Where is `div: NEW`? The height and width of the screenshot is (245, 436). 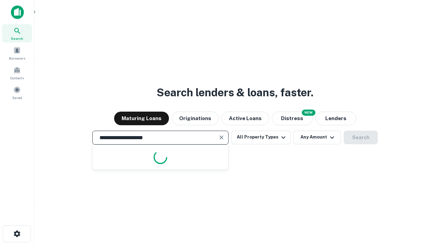
div: NEW is located at coordinates (309, 113).